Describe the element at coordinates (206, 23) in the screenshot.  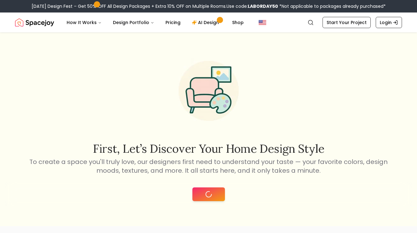
I see `a: AI Design` at that location.